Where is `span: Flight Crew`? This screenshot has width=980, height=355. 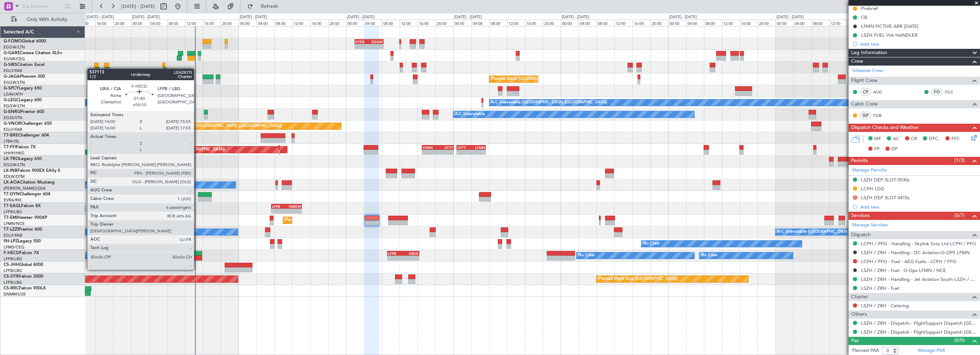 span: Flight Crew is located at coordinates (864, 81).